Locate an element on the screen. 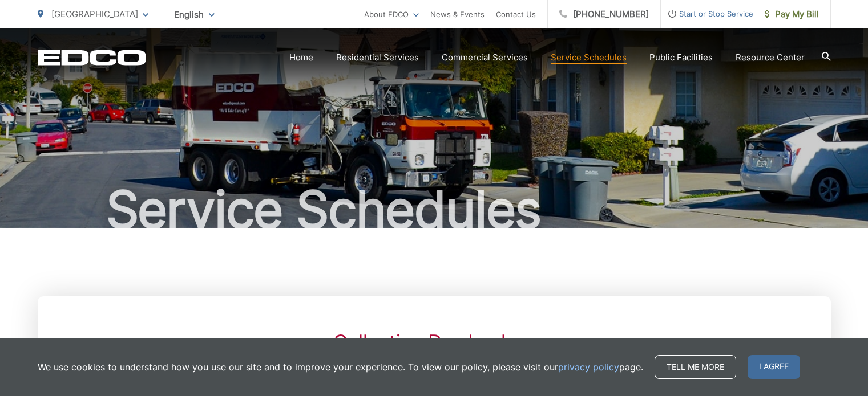  a: Commercial Services is located at coordinates (484, 57).